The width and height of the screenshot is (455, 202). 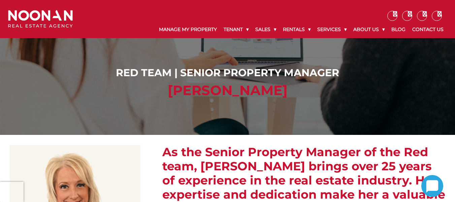 What do you see at coordinates (188, 29) in the screenshot?
I see `a: Manage My Property` at bounding box center [188, 29].